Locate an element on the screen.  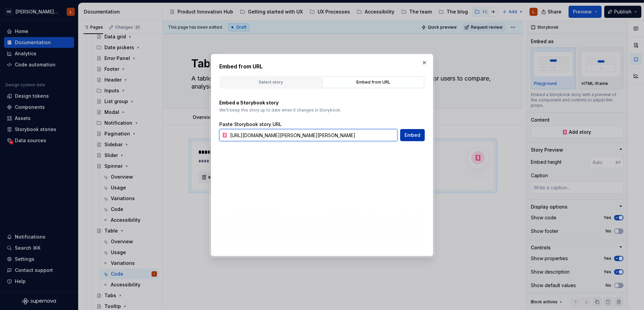
span: Embed is located at coordinates (413, 136).